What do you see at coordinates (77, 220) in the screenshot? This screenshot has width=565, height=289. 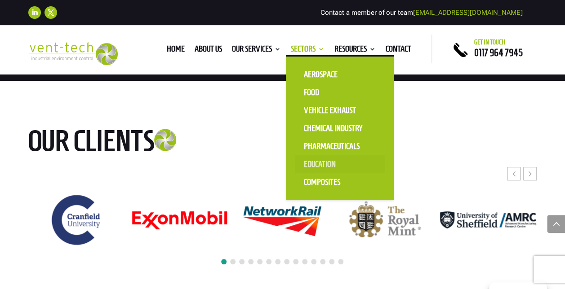 I see `img: Cranfield University logo` at bounding box center [77, 220].